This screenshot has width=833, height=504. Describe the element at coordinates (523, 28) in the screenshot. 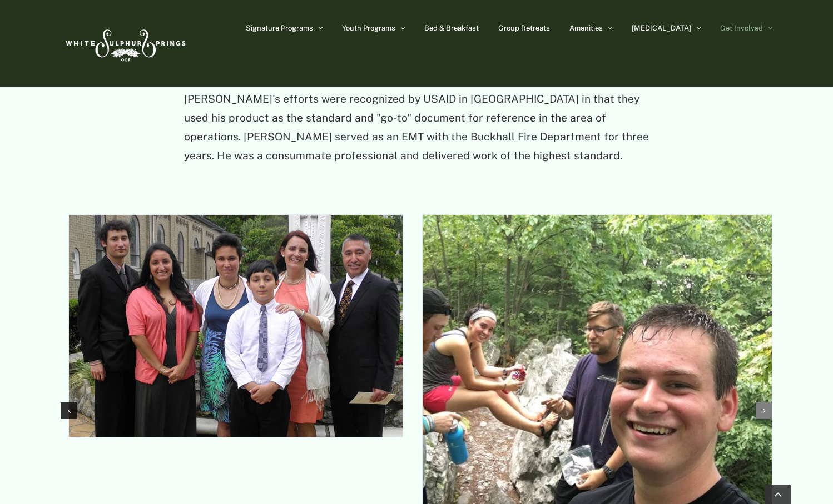

I see `span: Group Retreats` at that location.